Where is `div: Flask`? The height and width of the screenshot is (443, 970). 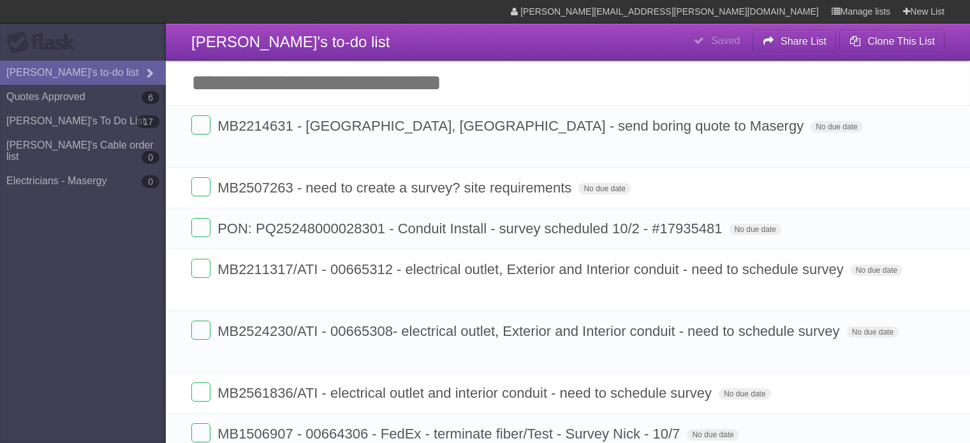 div: Flask is located at coordinates (45, 43).